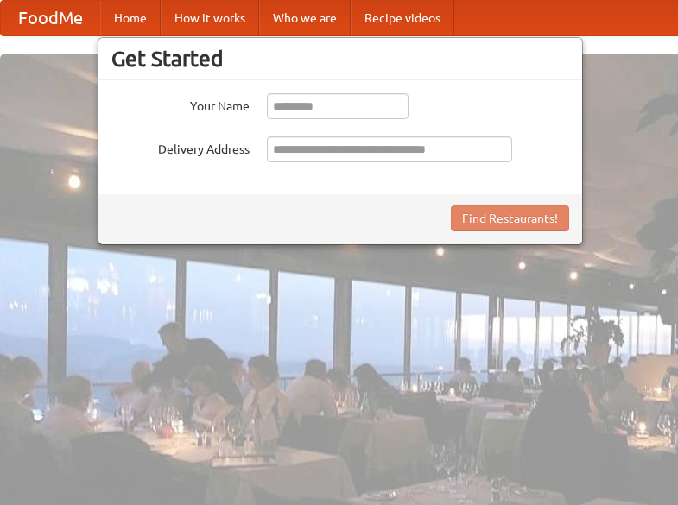 This screenshot has width=678, height=505. I want to click on a: Home, so click(130, 18).